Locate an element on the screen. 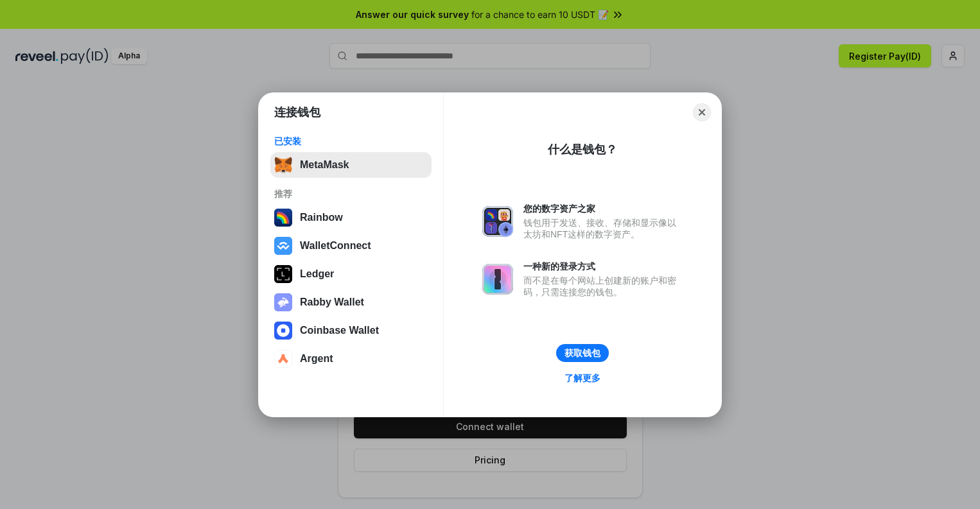  img: svg+xml,%3Csvg%20xmlns%3D%22http%3A%2F%2Fwww.w3.org%2F2000%2Fsvg%22%20width%3D%2228%22%20height%3... is located at coordinates (283, 274).